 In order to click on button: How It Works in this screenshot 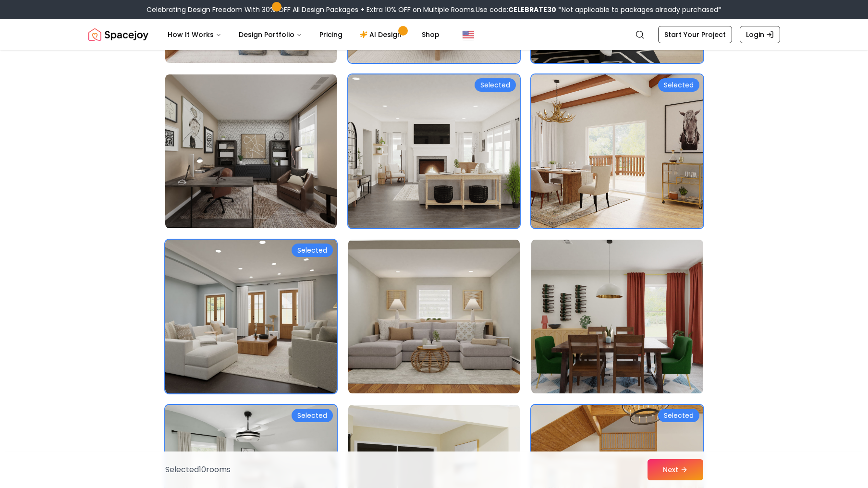, I will do `click(195, 34)`.